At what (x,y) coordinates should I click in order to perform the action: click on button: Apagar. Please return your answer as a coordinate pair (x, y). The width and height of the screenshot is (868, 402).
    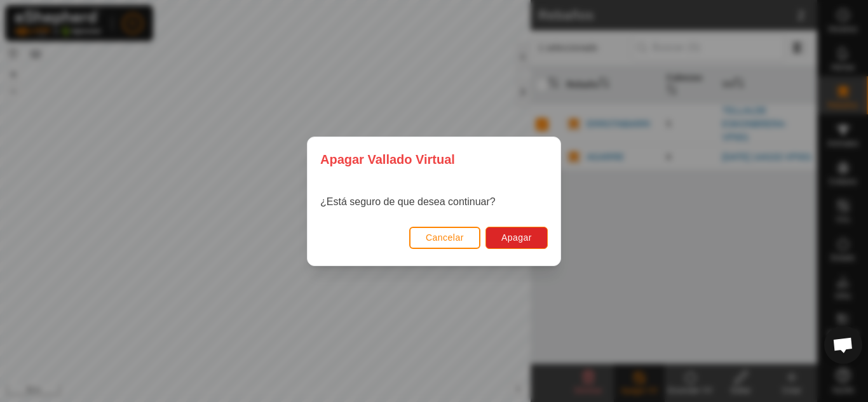
    Looking at the image, I should click on (517, 237).